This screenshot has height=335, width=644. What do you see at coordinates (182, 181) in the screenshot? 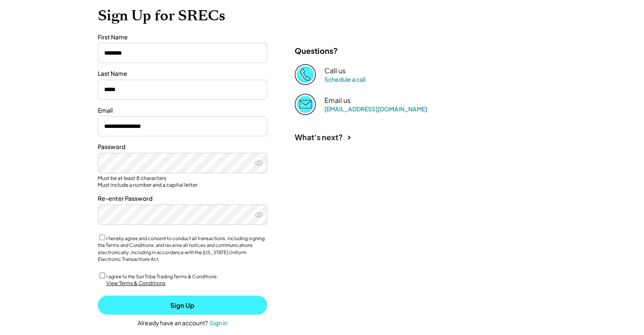
I see `div: Must be at least 8 characters Must include a number and a capital letter` at bounding box center [182, 181].